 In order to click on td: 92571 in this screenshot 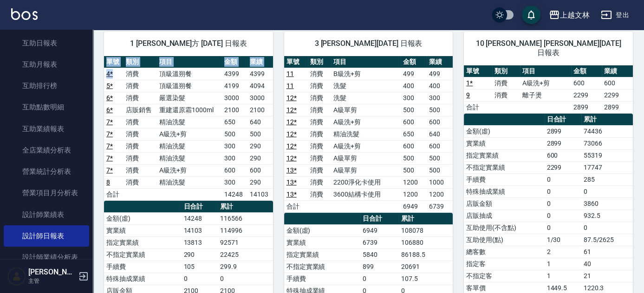, I will do `click(245, 243)`.